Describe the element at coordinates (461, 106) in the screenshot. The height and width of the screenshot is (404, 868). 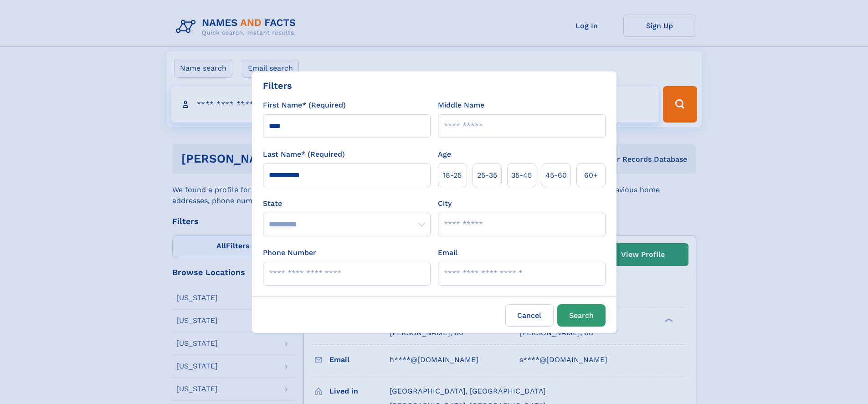
I see `label: Middle Name` at that location.